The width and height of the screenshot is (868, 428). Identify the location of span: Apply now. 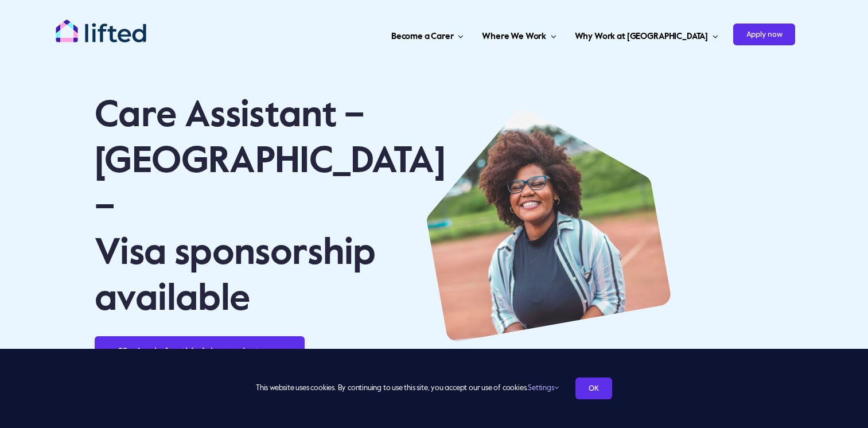
(764, 35).